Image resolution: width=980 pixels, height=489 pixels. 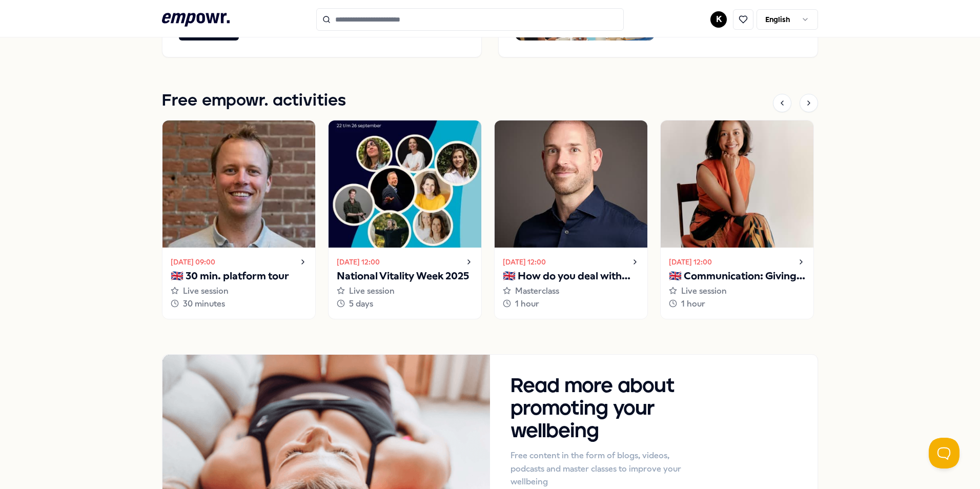 I want to click on p: 🇬🇧 Communication: Giving and receiving feedback, so click(x=737, y=277).